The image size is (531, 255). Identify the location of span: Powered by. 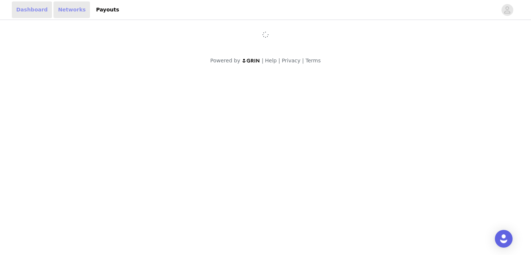
(225, 61).